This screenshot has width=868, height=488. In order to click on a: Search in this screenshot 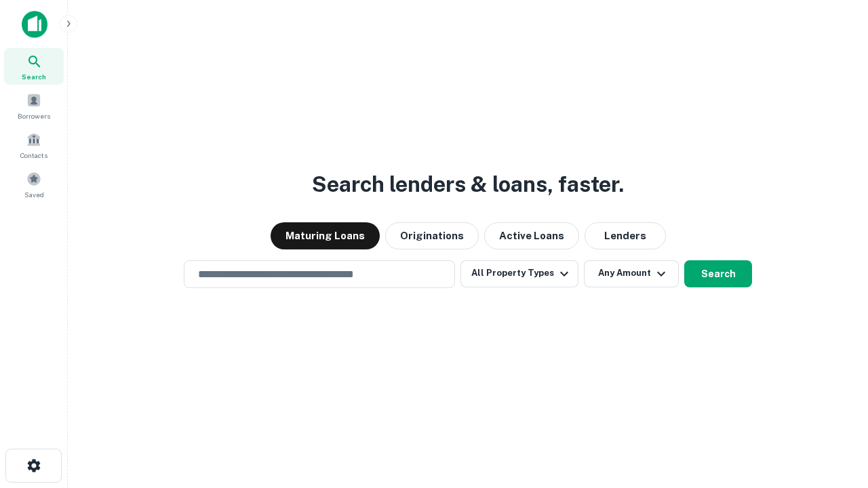, I will do `click(34, 66)`.